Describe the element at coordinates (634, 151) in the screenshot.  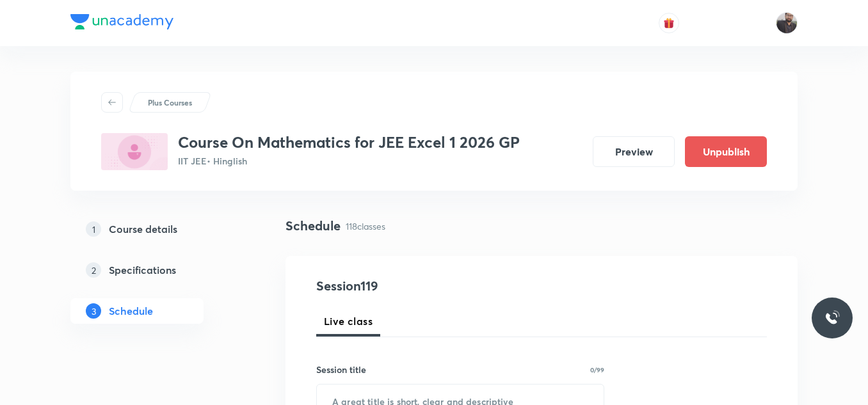
I see `button: Preview` at that location.